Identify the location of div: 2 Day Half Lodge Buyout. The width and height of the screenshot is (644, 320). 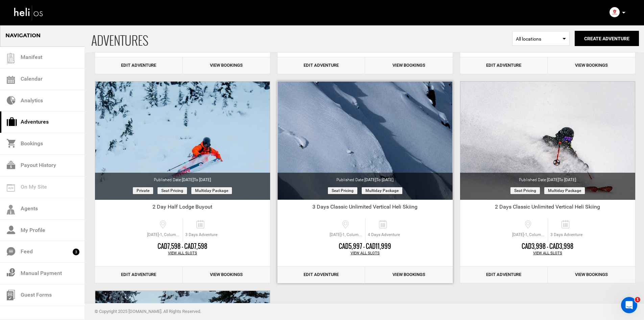
(182, 208).